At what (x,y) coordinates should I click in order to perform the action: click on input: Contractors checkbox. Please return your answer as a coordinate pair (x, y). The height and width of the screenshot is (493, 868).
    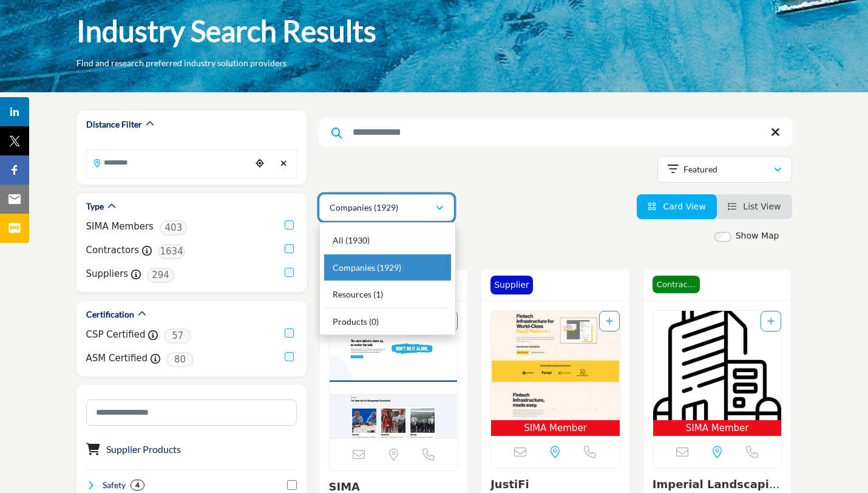
    Looking at the image, I should click on (289, 248).